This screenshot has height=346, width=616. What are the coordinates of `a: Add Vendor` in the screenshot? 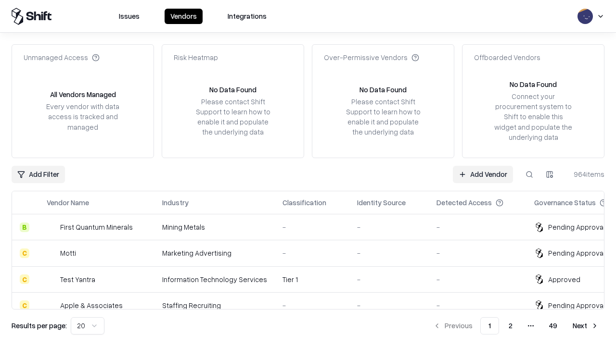 It's located at (483, 175).